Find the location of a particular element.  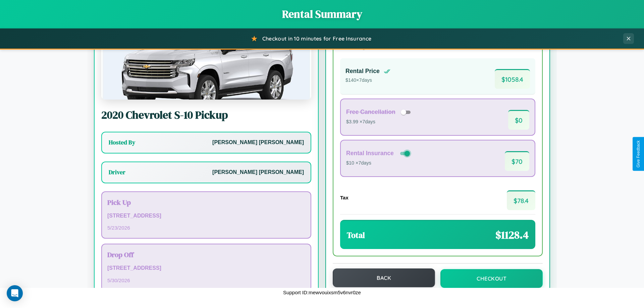

span: $ 0 is located at coordinates (518, 120).